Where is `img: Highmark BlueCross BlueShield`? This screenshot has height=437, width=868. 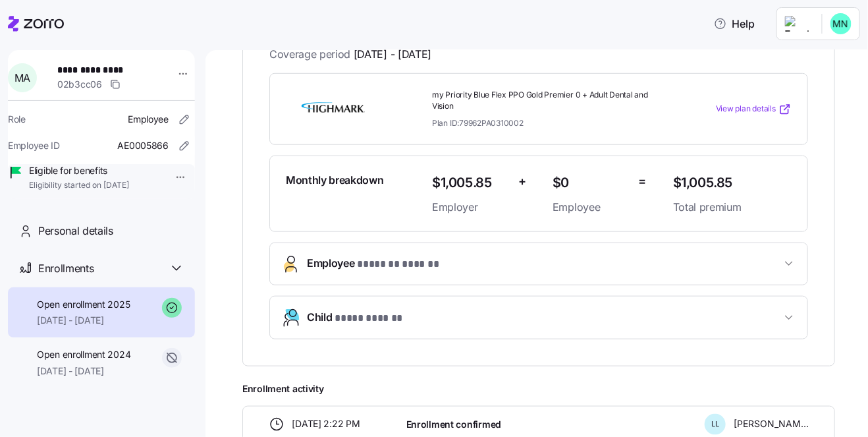 img: Highmark BlueCross BlueShield is located at coordinates (333, 109).